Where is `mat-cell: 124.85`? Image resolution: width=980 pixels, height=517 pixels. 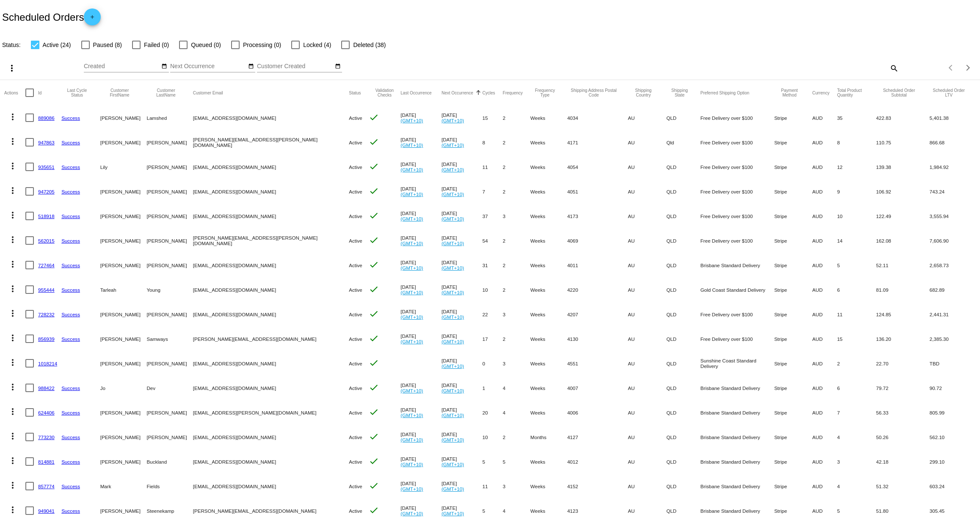 mat-cell: 124.85 is located at coordinates (904, 314).